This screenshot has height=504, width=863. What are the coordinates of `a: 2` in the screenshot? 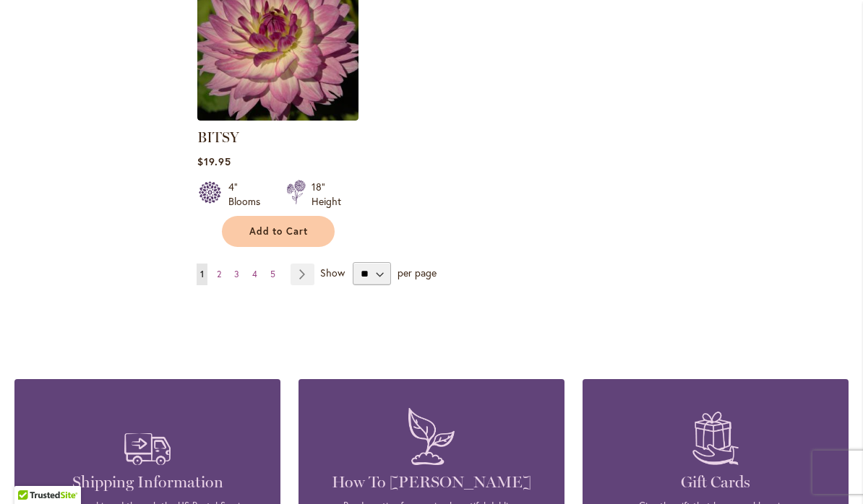 It's located at (219, 275).